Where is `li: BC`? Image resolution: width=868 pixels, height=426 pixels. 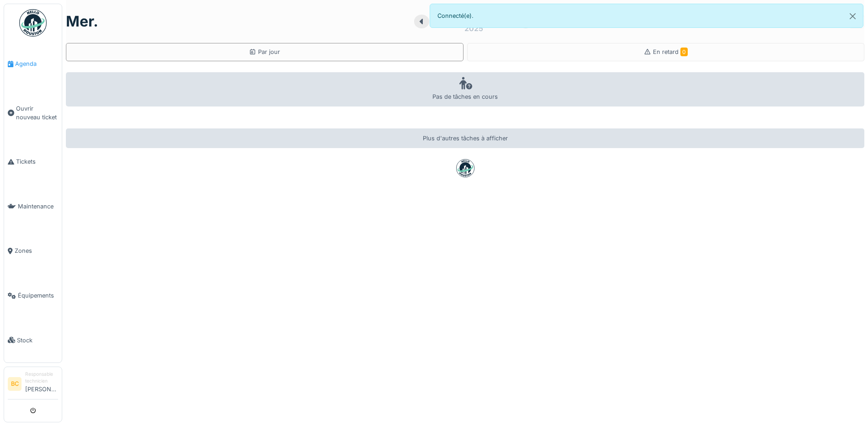
li: BC is located at coordinates (14, 384).